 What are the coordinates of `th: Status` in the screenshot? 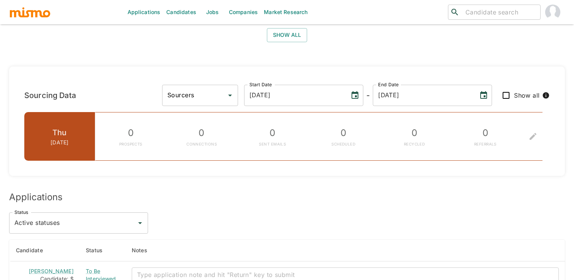 It's located at (102, 250).